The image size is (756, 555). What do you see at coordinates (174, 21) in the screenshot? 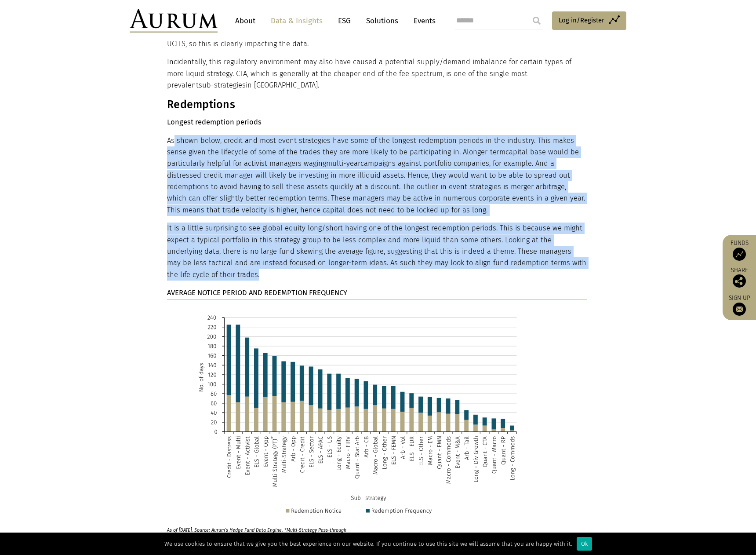
I see `img: Aurum` at bounding box center [174, 21].